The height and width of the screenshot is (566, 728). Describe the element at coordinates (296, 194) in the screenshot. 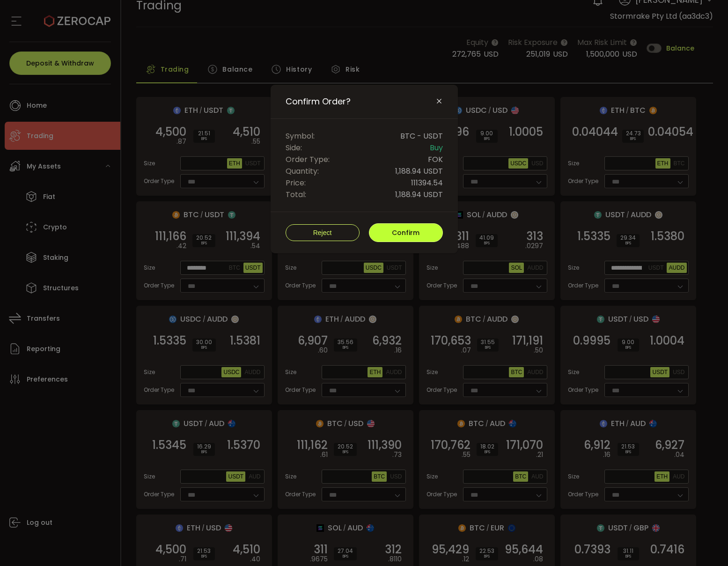

I see `span: Total:` at that location.